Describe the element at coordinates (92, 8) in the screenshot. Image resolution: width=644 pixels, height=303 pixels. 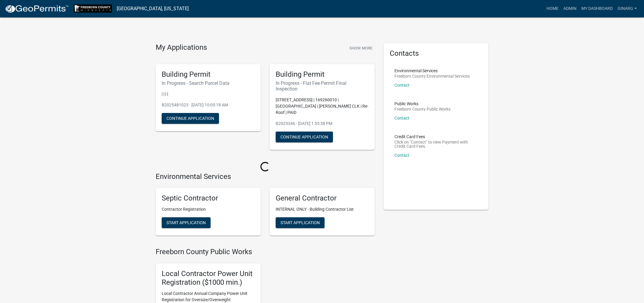
I see `img: Freeborn County, Minnesota` at that location.